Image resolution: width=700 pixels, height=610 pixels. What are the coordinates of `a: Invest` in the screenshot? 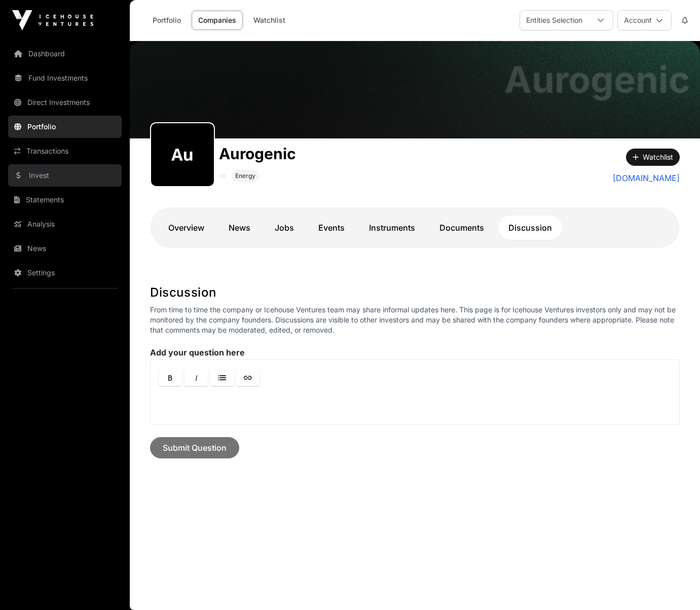 It's located at (65, 176).